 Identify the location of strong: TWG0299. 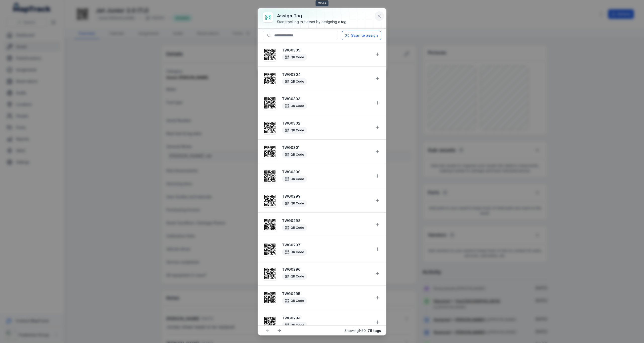
(326, 197).